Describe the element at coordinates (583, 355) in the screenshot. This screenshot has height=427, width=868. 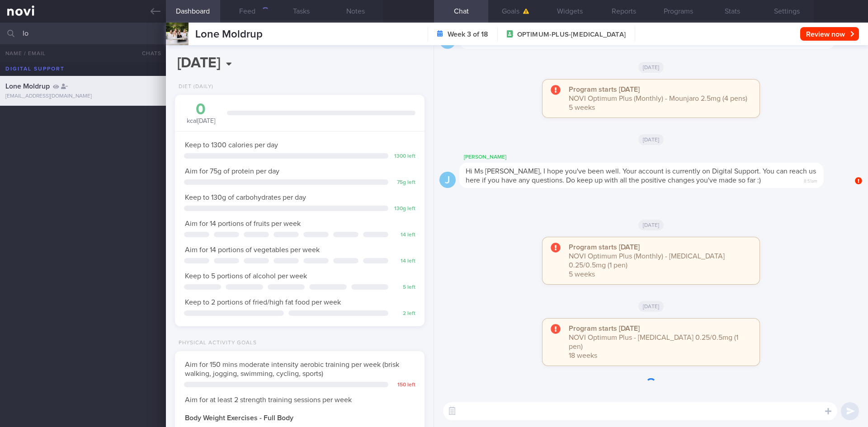
I see `span: 18 weeks` at that location.